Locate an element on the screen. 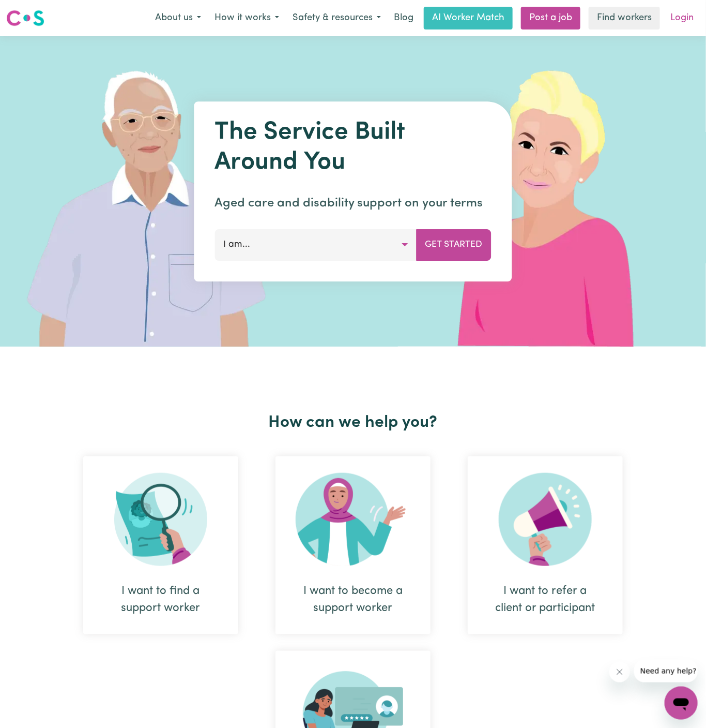  h2: How can we help you? is located at coordinates (353, 423).